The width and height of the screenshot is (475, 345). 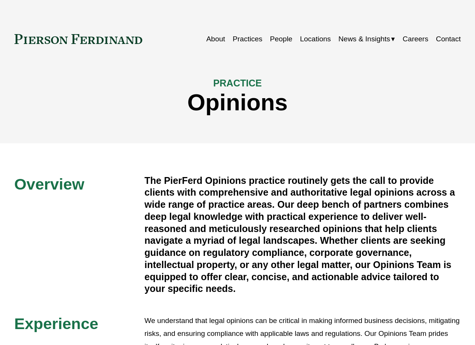 What do you see at coordinates (56, 323) in the screenshot?
I see `span: Experience` at bounding box center [56, 323].